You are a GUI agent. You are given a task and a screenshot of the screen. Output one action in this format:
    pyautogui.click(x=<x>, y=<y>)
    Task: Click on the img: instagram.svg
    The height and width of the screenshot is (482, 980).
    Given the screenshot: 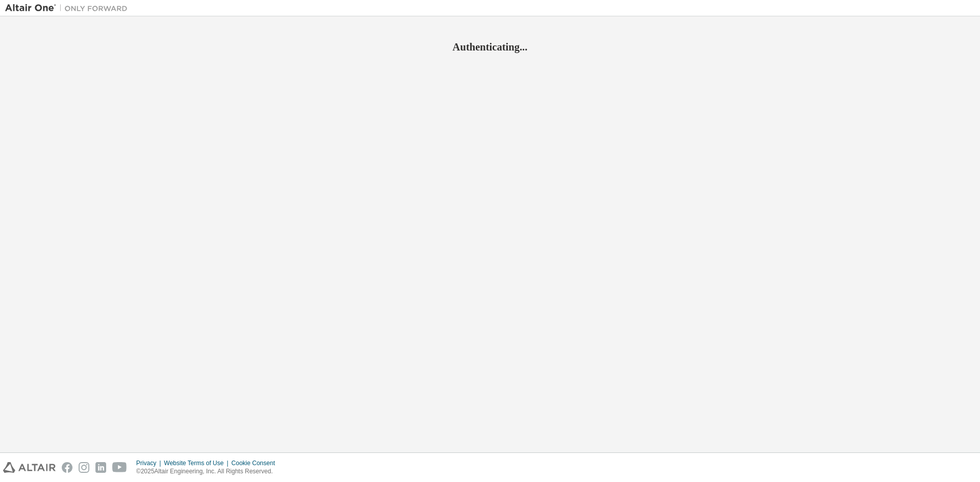 What is the action you would take?
    pyautogui.click(x=84, y=468)
    